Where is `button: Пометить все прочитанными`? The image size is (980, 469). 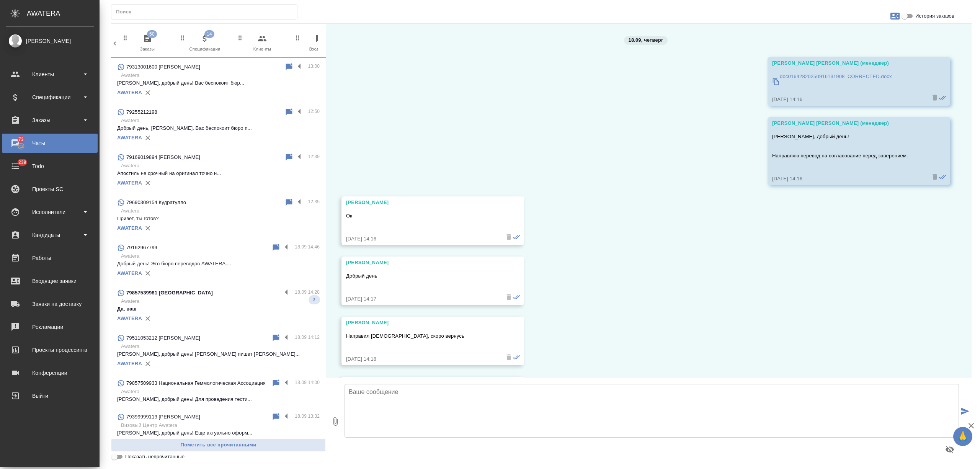
button: Пометить все прочитанными is located at coordinates (218, 445).